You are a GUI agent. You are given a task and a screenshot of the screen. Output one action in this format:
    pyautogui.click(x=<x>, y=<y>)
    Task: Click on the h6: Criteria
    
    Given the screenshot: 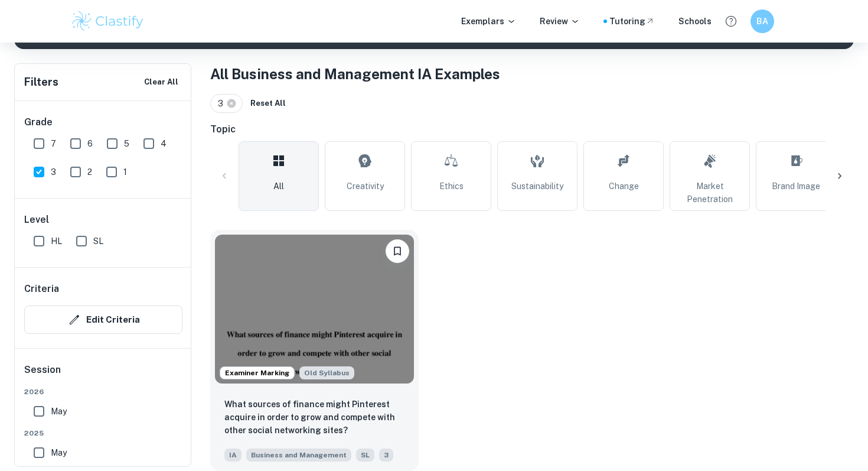 What is the action you would take?
    pyautogui.click(x=42, y=289)
    